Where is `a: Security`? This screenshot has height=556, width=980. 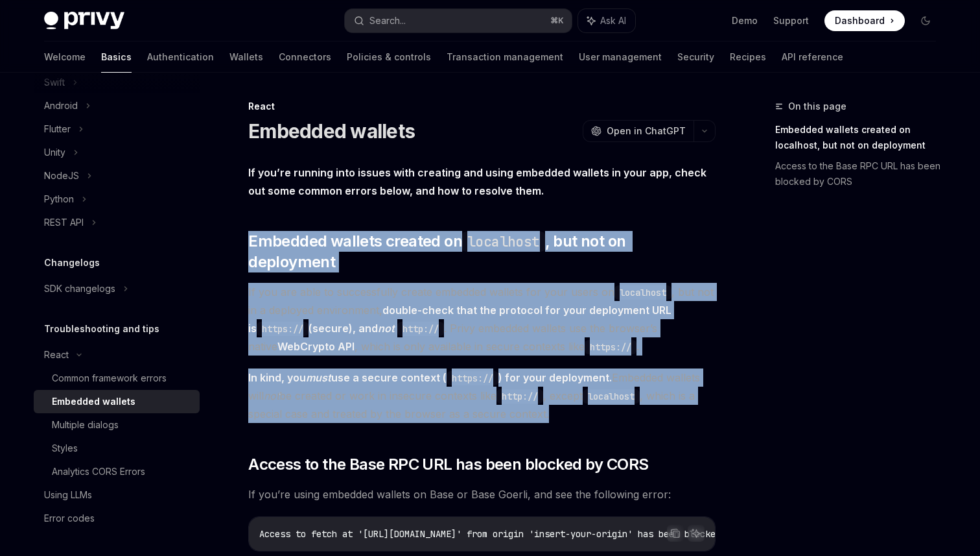 a: Security is located at coordinates (696, 57).